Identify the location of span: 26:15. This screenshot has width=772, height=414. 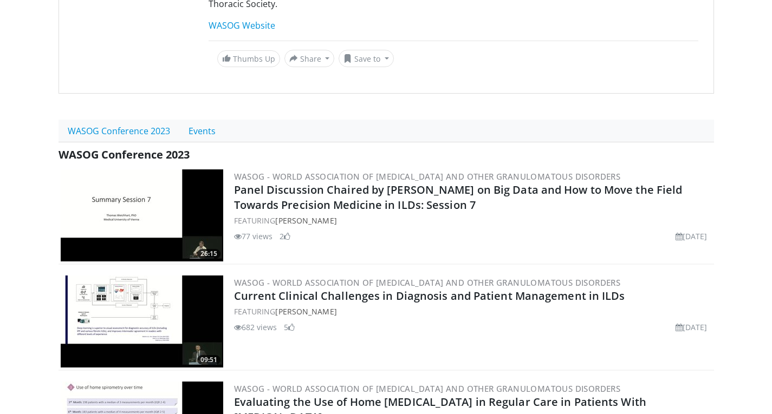
(209, 254).